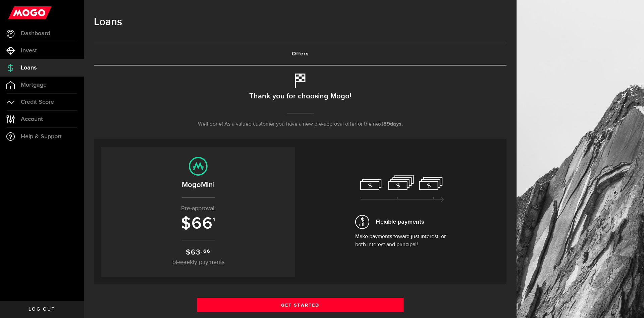 The width and height of the screenshot is (644, 318). What do you see at coordinates (300, 54) in the screenshot?
I see `ul: Tabs Navigation` at bounding box center [300, 54].